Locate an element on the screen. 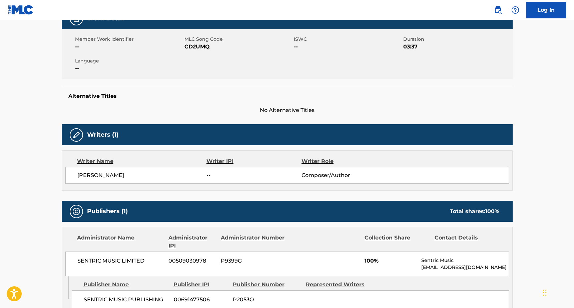 The height and width of the screenshot is (308, 574). div: Writer Name is located at coordinates (142, 161).